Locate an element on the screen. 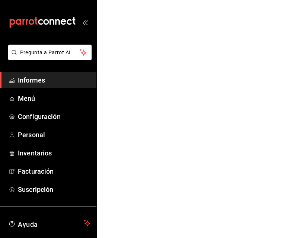 This screenshot has width=293, height=238. a: Pregunta a Parrot AI is located at coordinates (48, 58).